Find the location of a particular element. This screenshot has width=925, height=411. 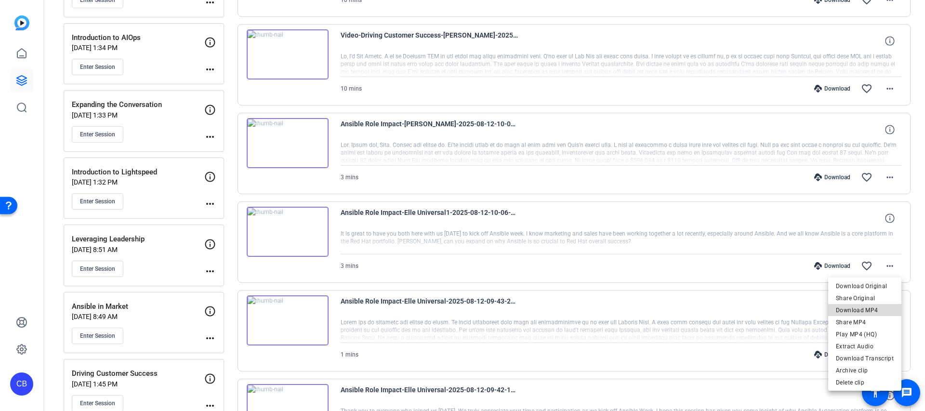

span: Share MP4 is located at coordinates (864, 322).